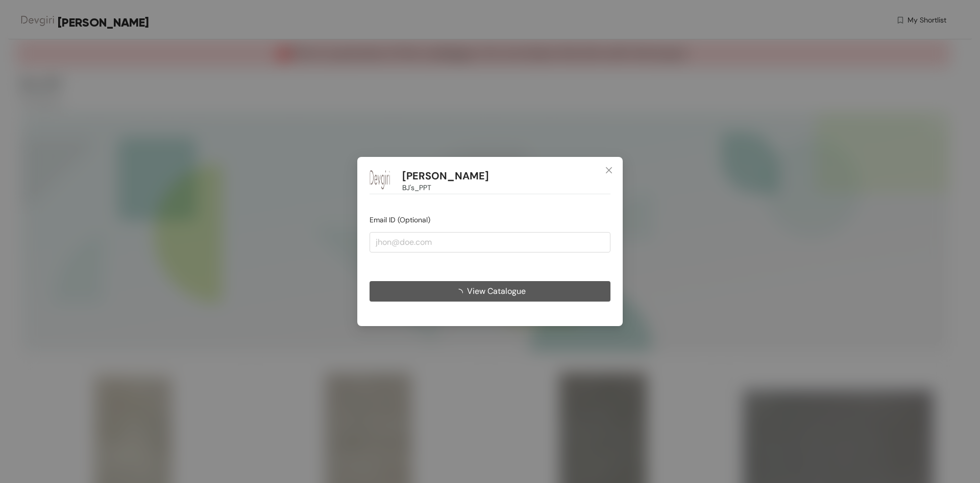 The height and width of the screenshot is (483, 980). Describe the element at coordinates (609, 170) in the screenshot. I see `span: close` at that location.